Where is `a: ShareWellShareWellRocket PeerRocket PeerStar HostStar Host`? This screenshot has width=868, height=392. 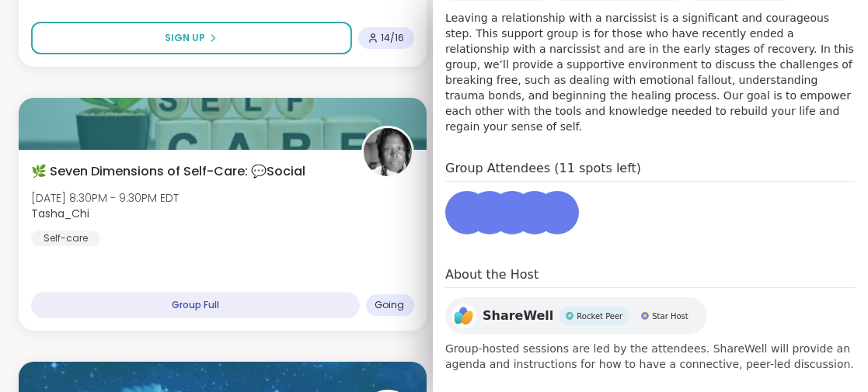 a: ShareWellShareWellRocket PeerRocket PeerStar HostStar Host is located at coordinates (577, 316).